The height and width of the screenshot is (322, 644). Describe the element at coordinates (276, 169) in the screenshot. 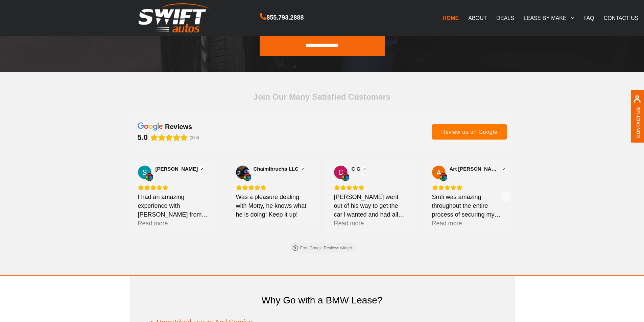

I see `span: ChaimIbrucha LLC` at that location.